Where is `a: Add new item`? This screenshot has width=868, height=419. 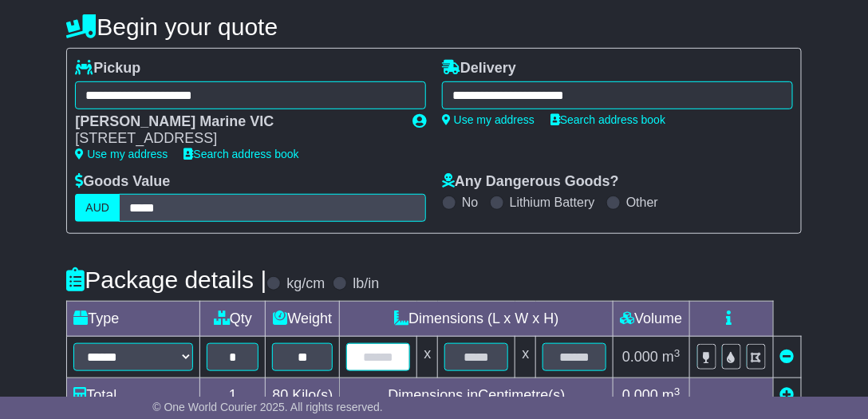 a: Add new item is located at coordinates (787, 395).